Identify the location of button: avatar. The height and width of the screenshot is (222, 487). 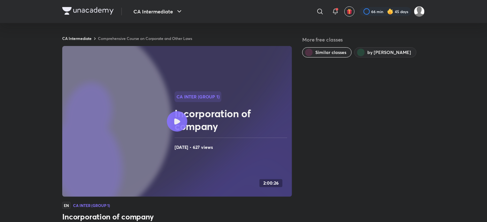
(349, 11).